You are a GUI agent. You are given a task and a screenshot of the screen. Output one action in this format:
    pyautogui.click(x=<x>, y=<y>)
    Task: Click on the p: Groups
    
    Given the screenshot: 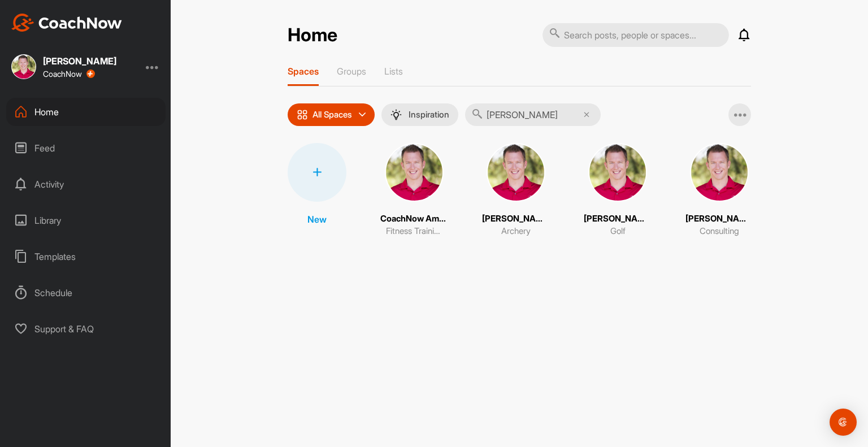 What is the action you would take?
    pyautogui.click(x=351, y=71)
    